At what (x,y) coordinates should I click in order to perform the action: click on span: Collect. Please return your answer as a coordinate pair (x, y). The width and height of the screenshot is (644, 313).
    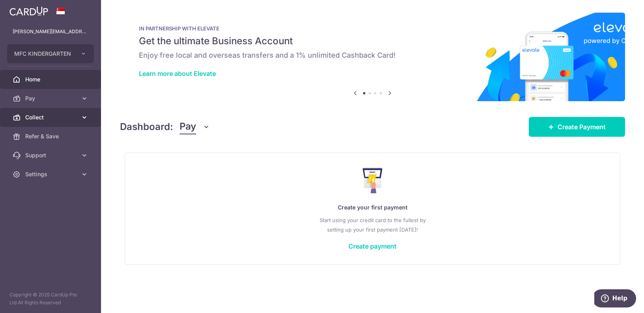
    Looking at the image, I should click on (51, 117).